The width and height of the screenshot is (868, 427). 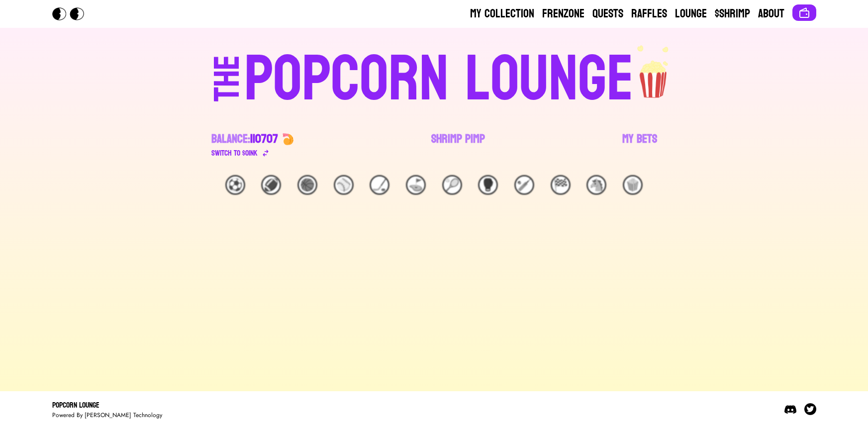 What do you see at coordinates (434, 77) in the screenshot?
I see `a: THEPOPCORN LOUNGEpopcorn` at bounding box center [434, 77].